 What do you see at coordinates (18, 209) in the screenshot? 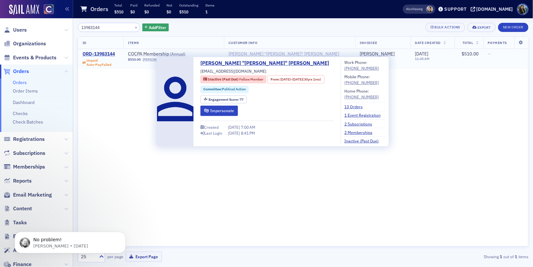
I see `a: Content` at bounding box center [18, 209].